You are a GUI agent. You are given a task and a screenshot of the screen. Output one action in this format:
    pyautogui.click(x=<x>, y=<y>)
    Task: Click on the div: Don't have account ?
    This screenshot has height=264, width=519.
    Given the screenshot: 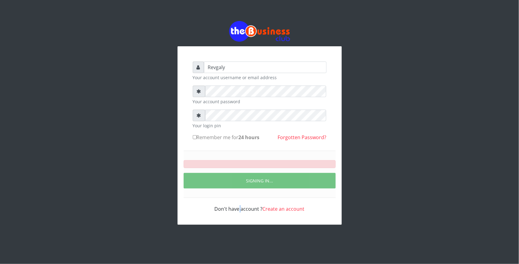 What is the action you would take?
    pyautogui.click(x=260, y=205)
    